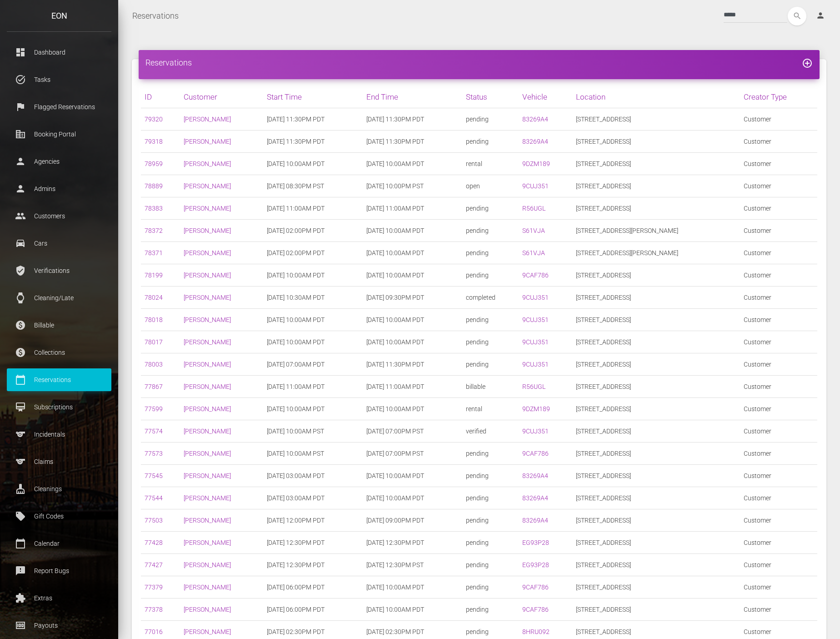  Describe the element at coordinates (154, 119) in the screenshot. I see `a: 79320` at that location.